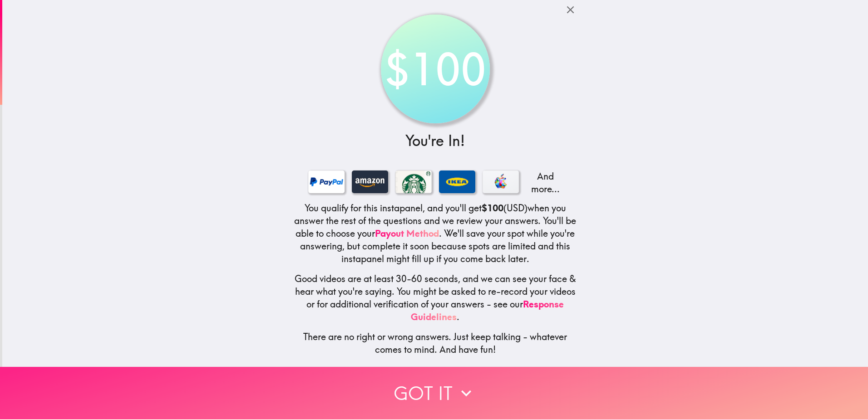  I want to click on a: Payout Method, so click(407, 233).